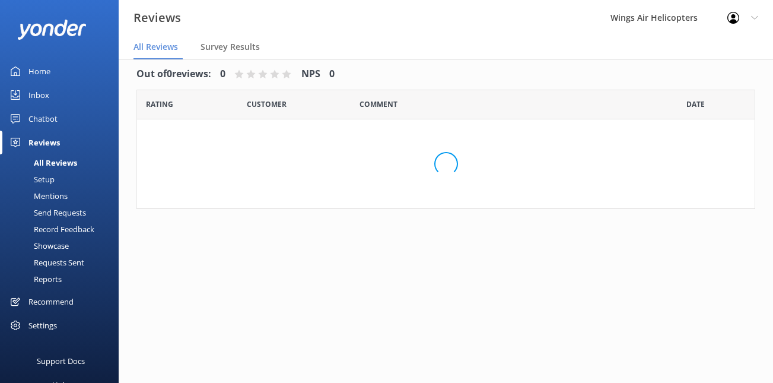 This screenshot has width=773, height=383. I want to click on div: Reports, so click(34, 279).